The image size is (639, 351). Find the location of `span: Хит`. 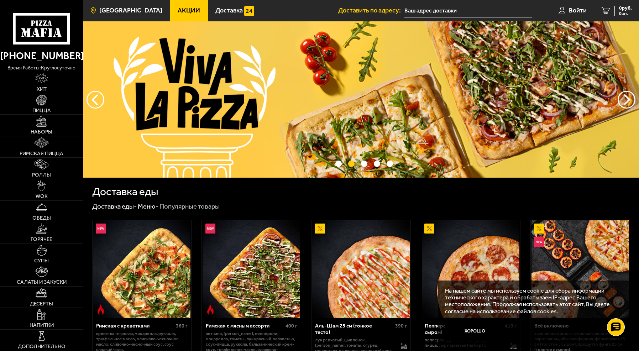

span: Хит is located at coordinates (42, 89).